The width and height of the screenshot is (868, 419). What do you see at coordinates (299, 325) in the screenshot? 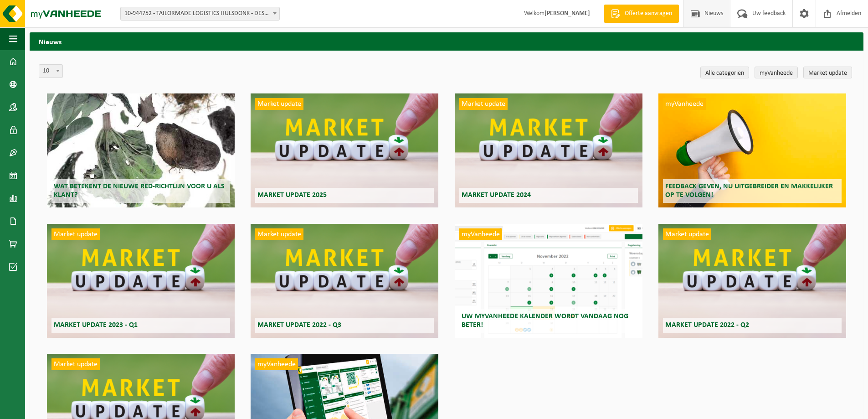
I see `span: Market update 2022 - Q3` at bounding box center [299, 325].